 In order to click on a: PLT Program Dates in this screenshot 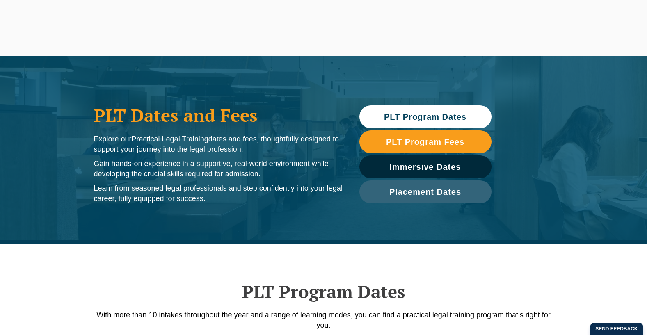, I will do `click(425, 117)`.